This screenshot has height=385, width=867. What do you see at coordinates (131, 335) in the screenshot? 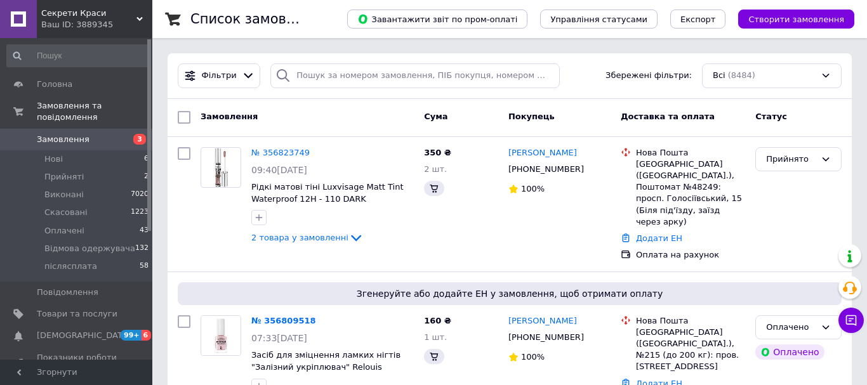
I see `span: 99+` at bounding box center [131, 335].